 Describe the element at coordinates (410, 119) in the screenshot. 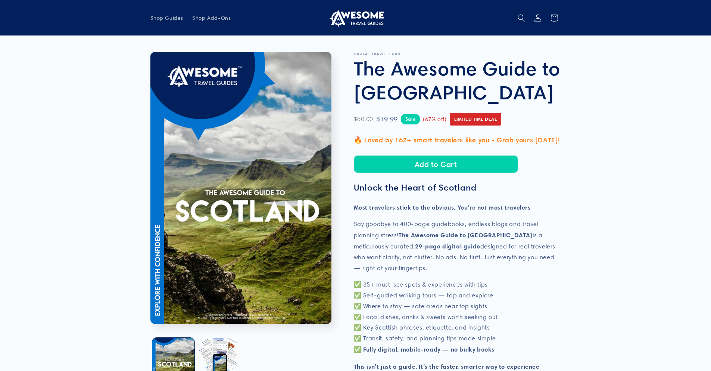

I see `span: Sale` at that location.